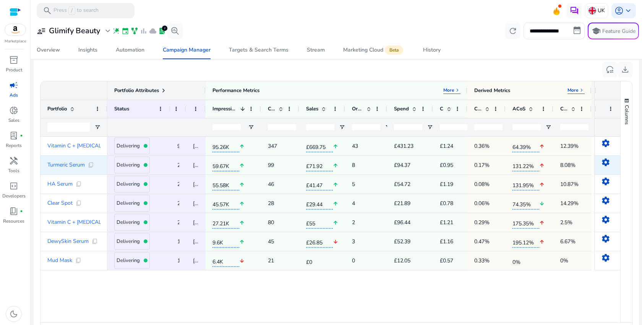 This screenshot has width=642, height=325. Describe the element at coordinates (319, 241) in the screenshot. I see `span: £26.85` at that location.